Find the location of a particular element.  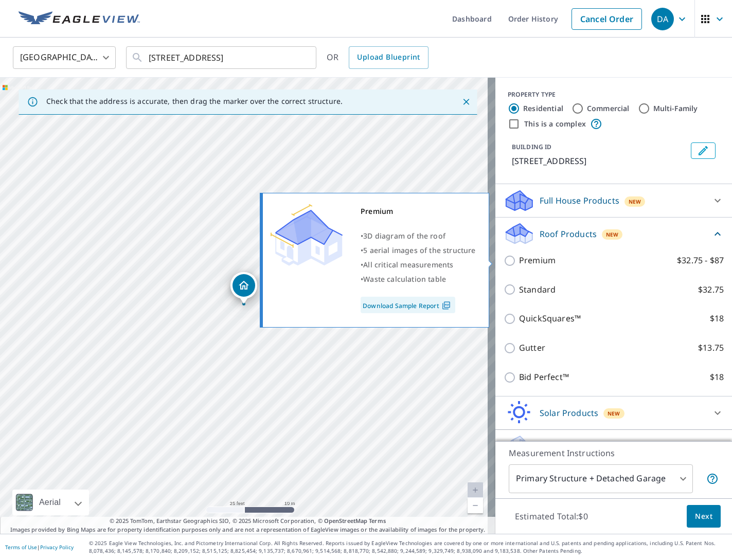

a: Terms is located at coordinates (377, 521).